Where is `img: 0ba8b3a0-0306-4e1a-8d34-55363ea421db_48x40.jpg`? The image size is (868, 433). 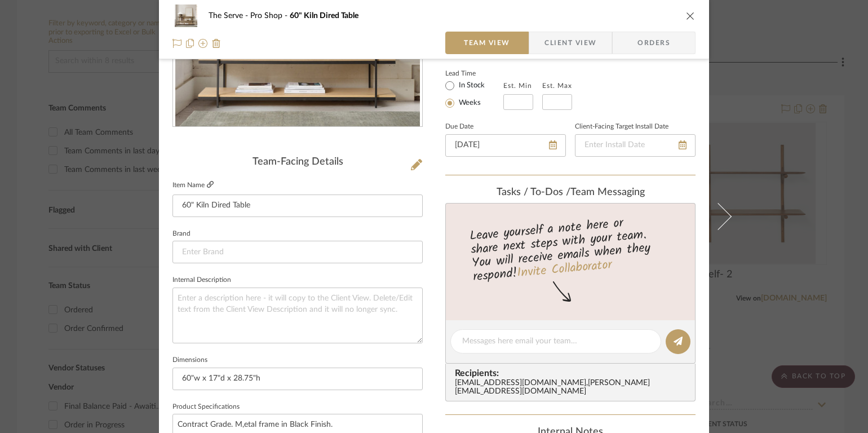
img: 0ba8b3a0-0306-4e1a-8d34-55363ea421db_48x40.jpg is located at coordinates (186, 16).